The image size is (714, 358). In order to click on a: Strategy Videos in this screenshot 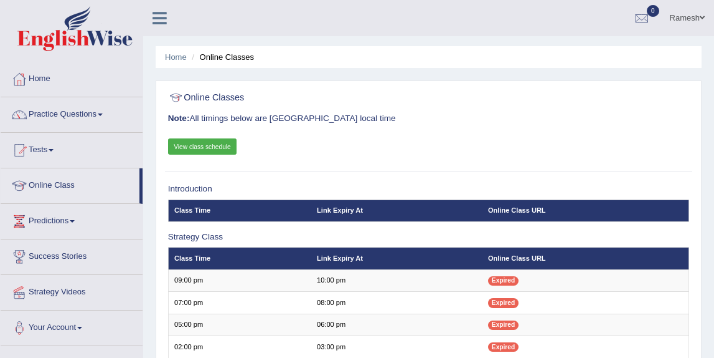, I will do `click(72, 290)`.